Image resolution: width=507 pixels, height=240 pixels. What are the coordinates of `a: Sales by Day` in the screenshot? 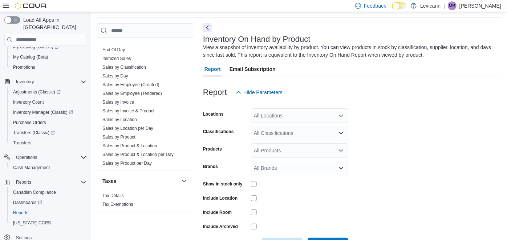 It's located at (115, 76).